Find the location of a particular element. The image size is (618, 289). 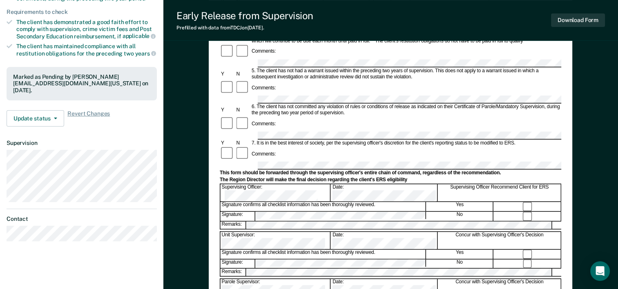

div: The client has demonstrated a good faith effort to comply with supervision, crime victim fees and... is located at coordinates (87, 29).